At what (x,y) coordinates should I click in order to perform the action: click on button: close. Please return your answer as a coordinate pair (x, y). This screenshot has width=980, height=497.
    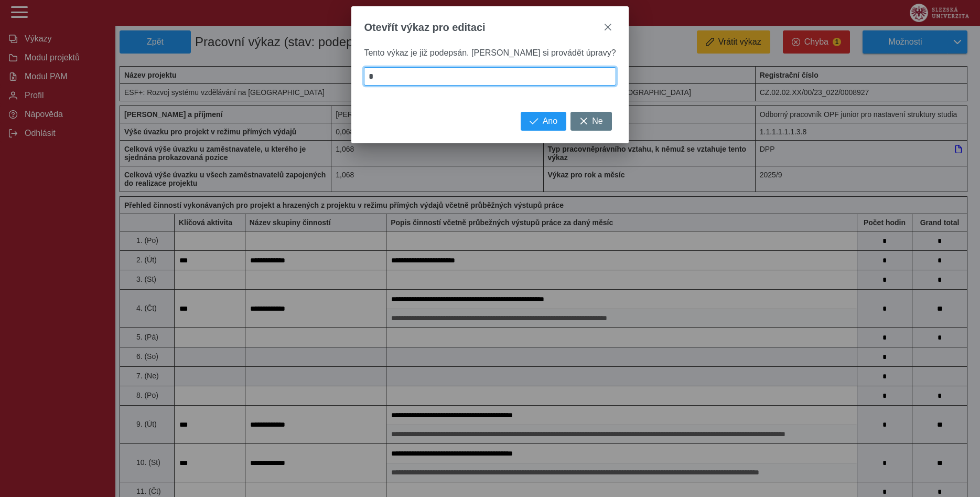
    Looking at the image, I should click on (608, 27).